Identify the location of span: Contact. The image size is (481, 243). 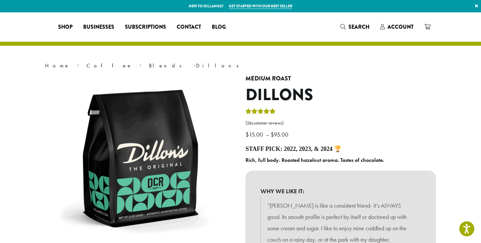
(189, 27).